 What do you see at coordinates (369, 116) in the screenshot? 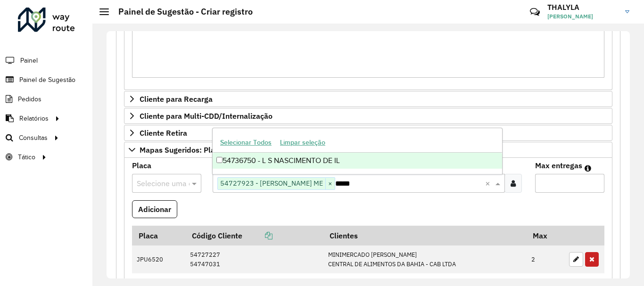
I see `a: Cliente para Multi-CDD/Internalização` at bounding box center [369, 116].